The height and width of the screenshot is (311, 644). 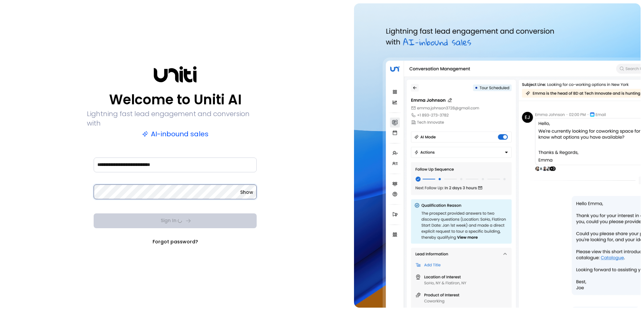 What do you see at coordinates (175, 134) in the screenshot?
I see `p: AI-inbound sales` at bounding box center [175, 134].